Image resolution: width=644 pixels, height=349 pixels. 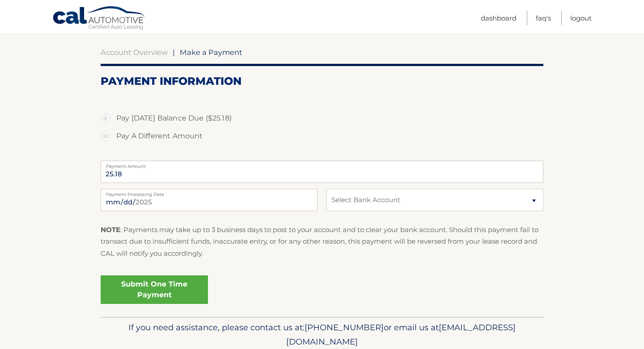 What do you see at coordinates (211, 52) in the screenshot?
I see `span: Make a Payment` at bounding box center [211, 52].